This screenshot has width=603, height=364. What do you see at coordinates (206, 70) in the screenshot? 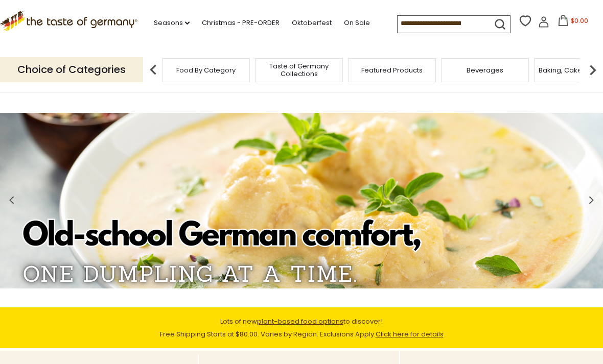
I see `a: Food By Category` at bounding box center [206, 70].